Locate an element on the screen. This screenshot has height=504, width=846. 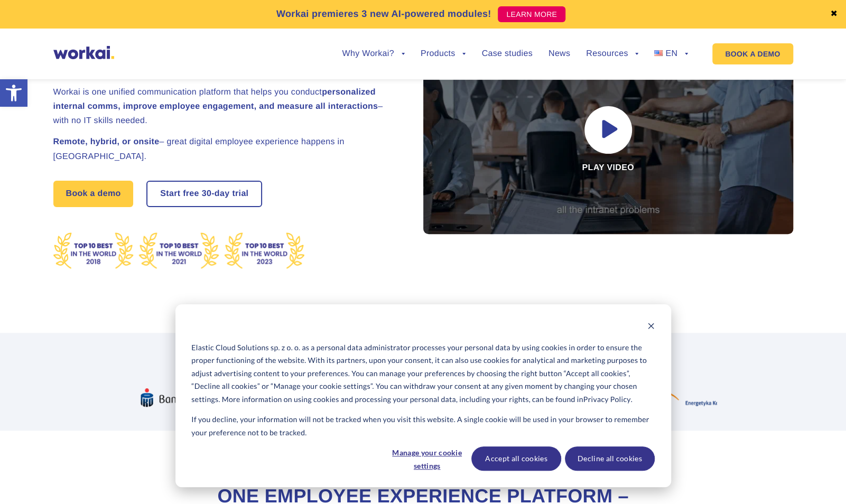
i: 30-day is located at coordinates (215, 194).